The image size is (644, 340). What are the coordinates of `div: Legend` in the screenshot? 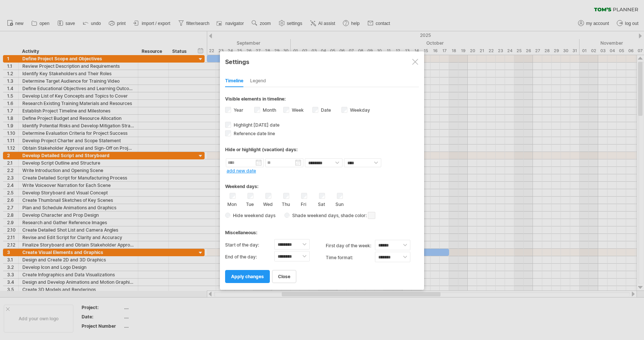 It's located at (258, 81).